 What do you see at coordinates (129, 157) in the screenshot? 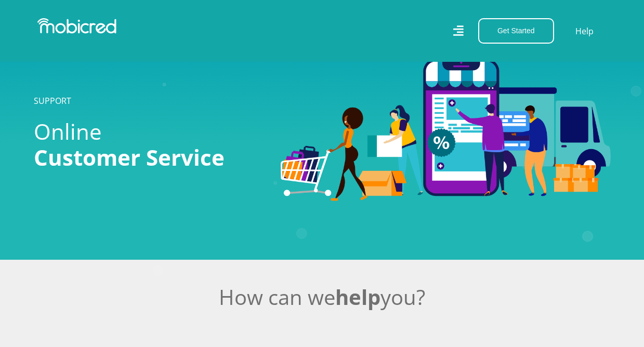
I see `span: Customer Service` at bounding box center [129, 157].